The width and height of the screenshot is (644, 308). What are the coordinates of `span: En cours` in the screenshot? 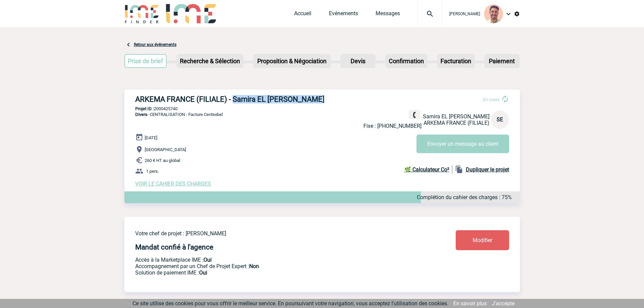 It's located at (491, 100).